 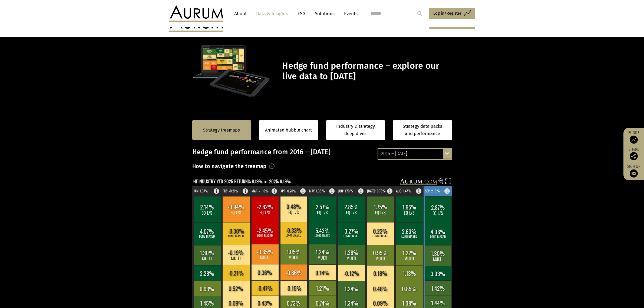 I want to click on a: Sign up, so click(x=634, y=171).